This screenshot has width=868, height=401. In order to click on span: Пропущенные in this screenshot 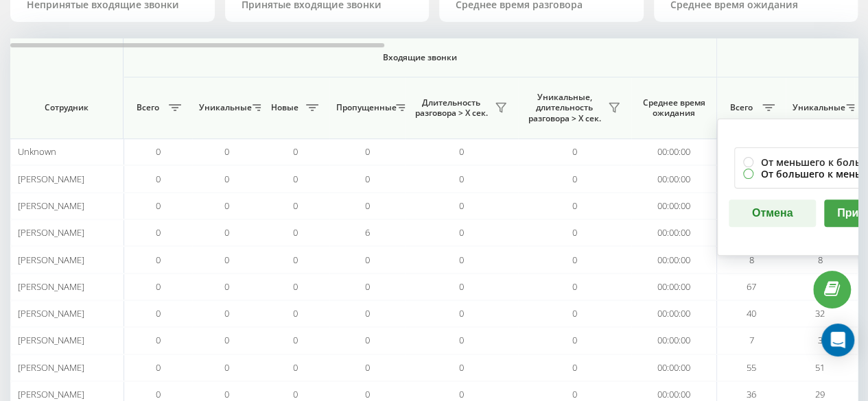, I will do `click(364, 107)`.